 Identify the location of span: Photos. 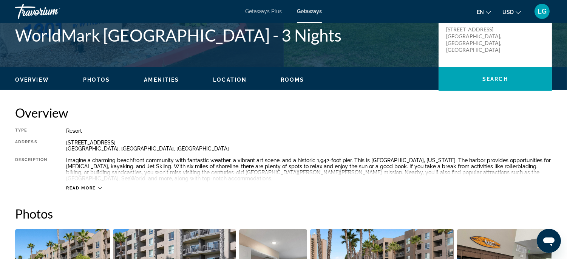
(97, 80).